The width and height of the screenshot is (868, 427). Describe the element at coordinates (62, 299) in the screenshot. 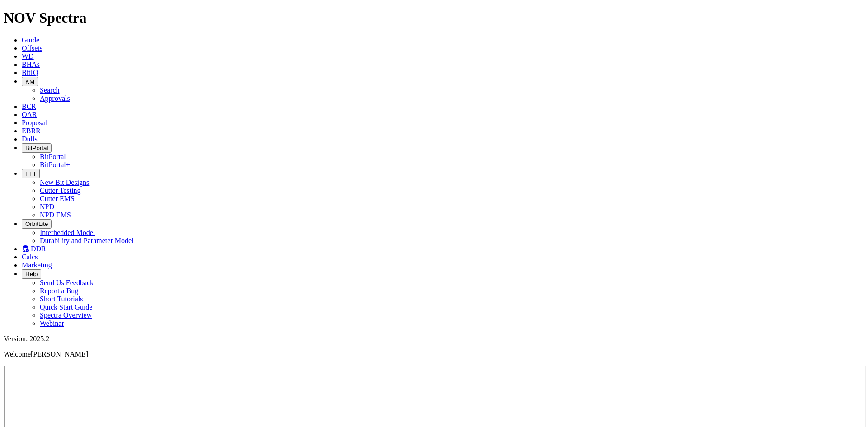

I see `a: Short Tutorials` at that location.